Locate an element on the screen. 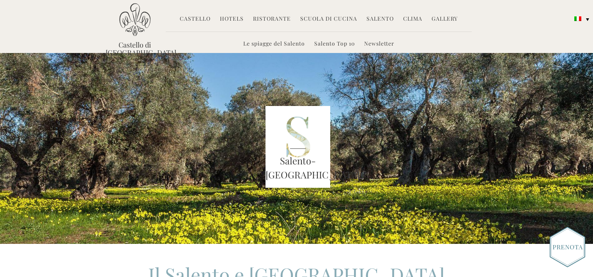  img: S_Lett_green.png is located at coordinates (298, 147).